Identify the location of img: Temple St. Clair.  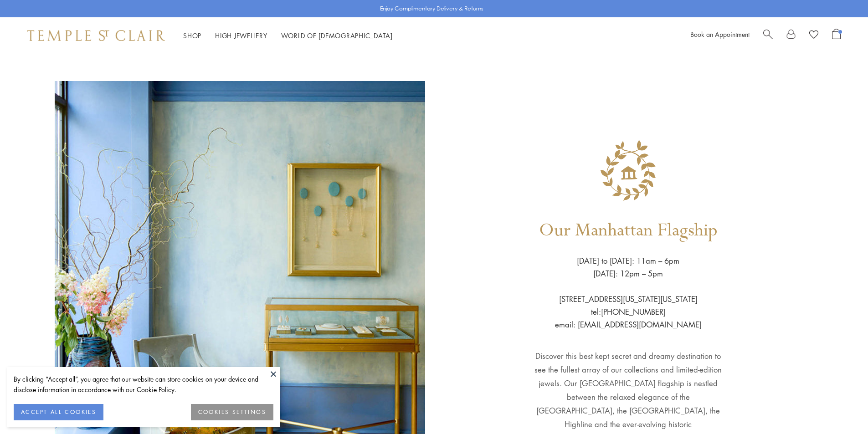
(96, 35).